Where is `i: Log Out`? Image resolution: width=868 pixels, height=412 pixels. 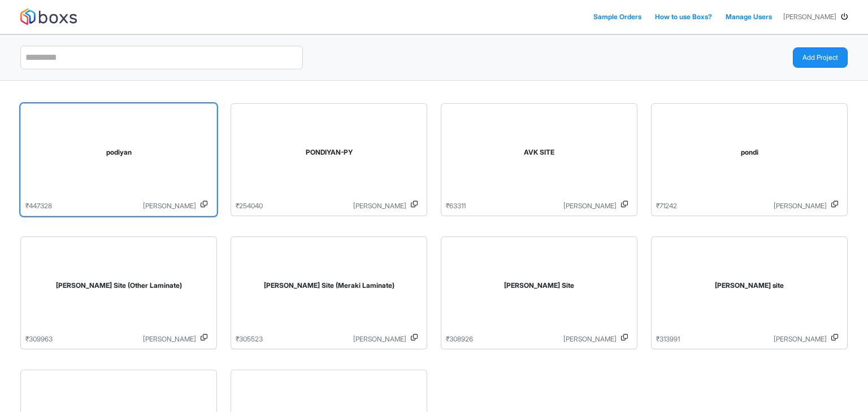
i: Log Out is located at coordinates (844, 17).